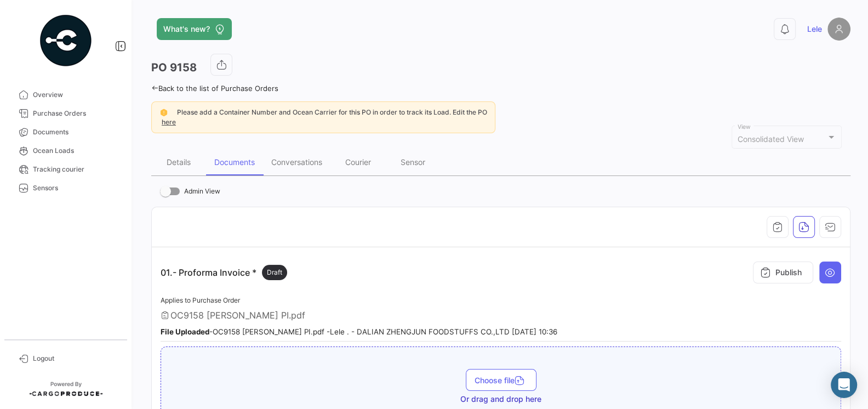  What do you see at coordinates (76, 114) in the screenshot?
I see `span: Purchase Orders` at bounding box center [76, 114].